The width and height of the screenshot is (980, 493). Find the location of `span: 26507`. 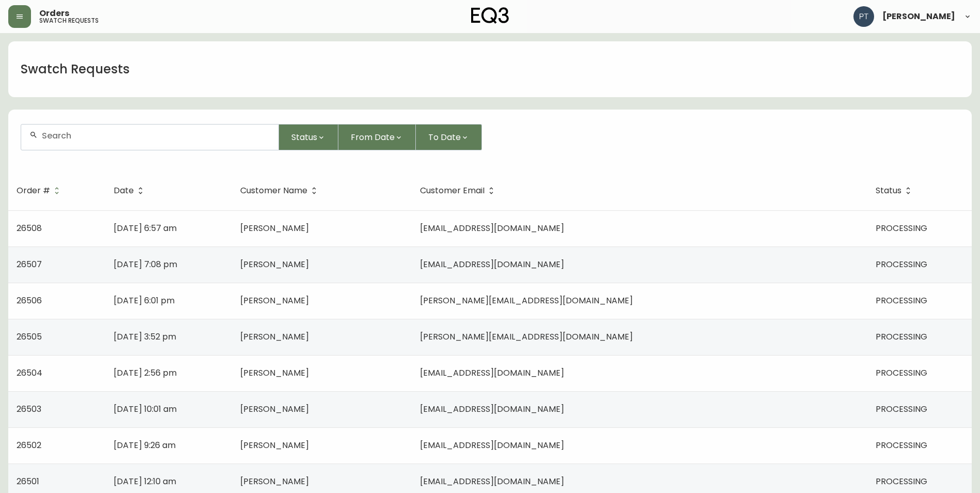

span: 26507 is located at coordinates (29, 264).